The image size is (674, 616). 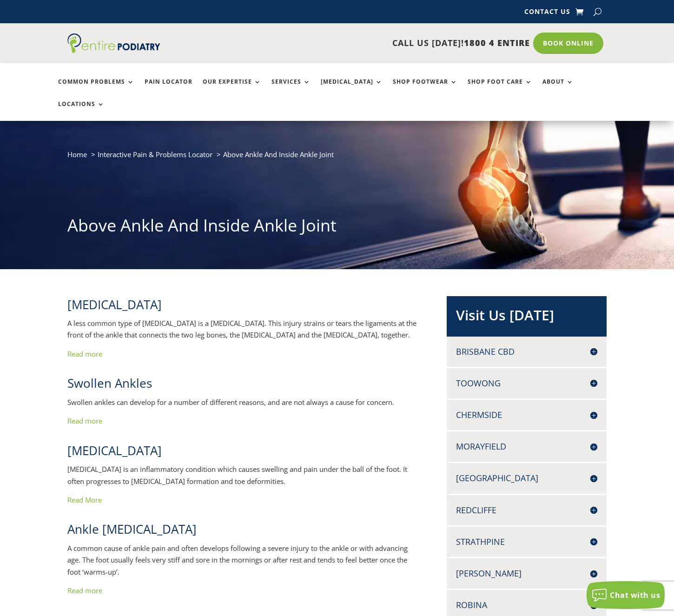 I want to click on nav: breadcrumb, so click(x=337, y=158).